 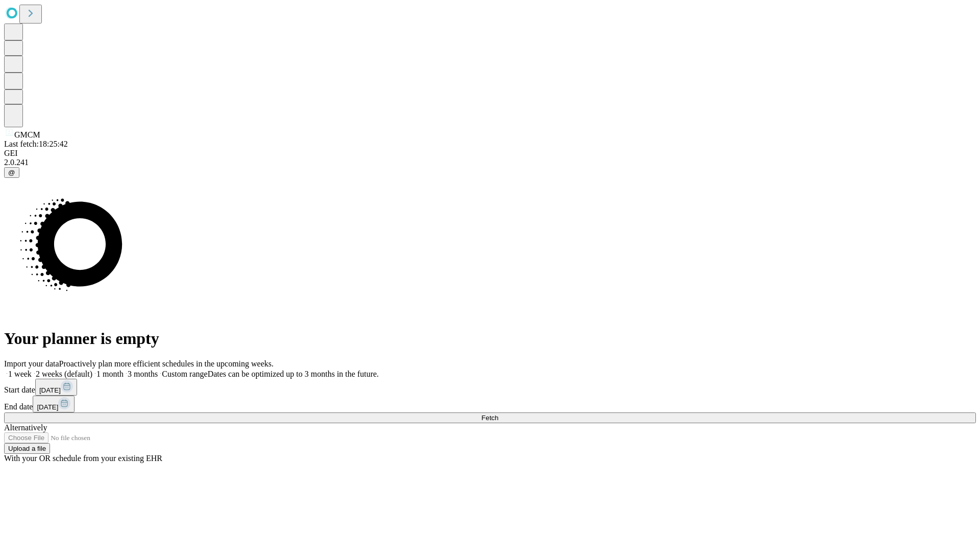 What do you see at coordinates (83, 458) in the screenshot?
I see `span: With your OR schedule from your existing EHR` at bounding box center [83, 458].